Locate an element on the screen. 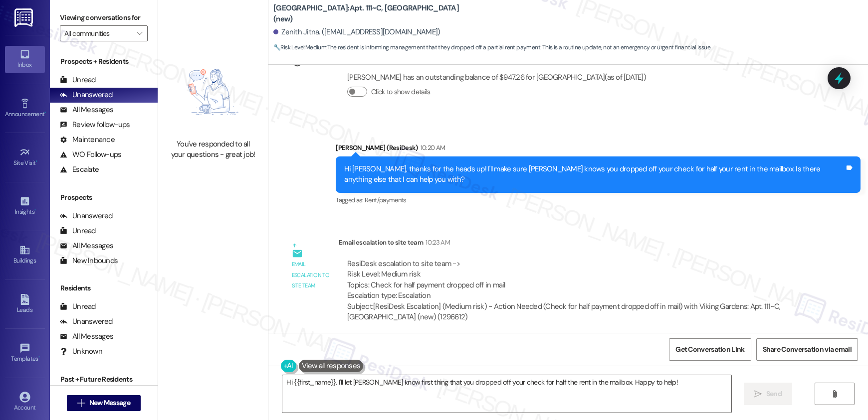 The image size is (868, 420). div: Unknown is located at coordinates (81, 352).